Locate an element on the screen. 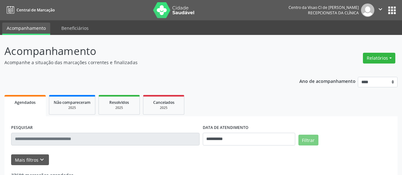 Image resolution: width=402 pixels, height=175 pixels. span: Resolvidos is located at coordinates (119, 102).